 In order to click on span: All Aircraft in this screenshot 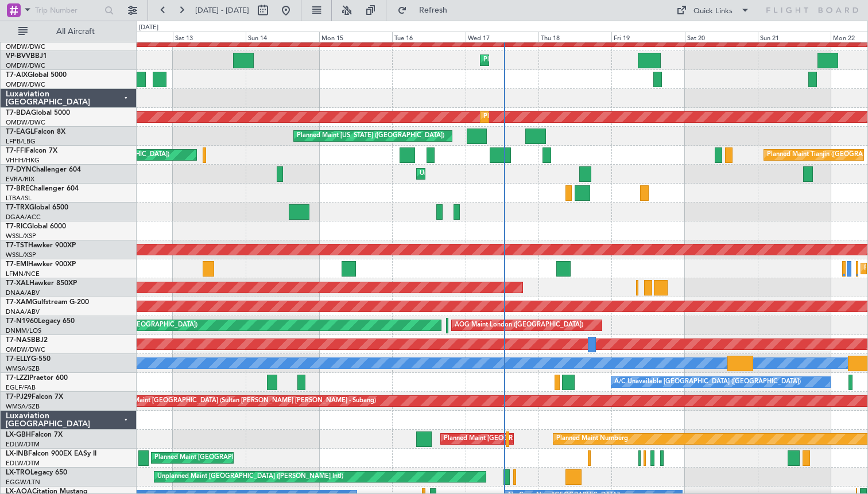, I will do `click(75, 32)`.